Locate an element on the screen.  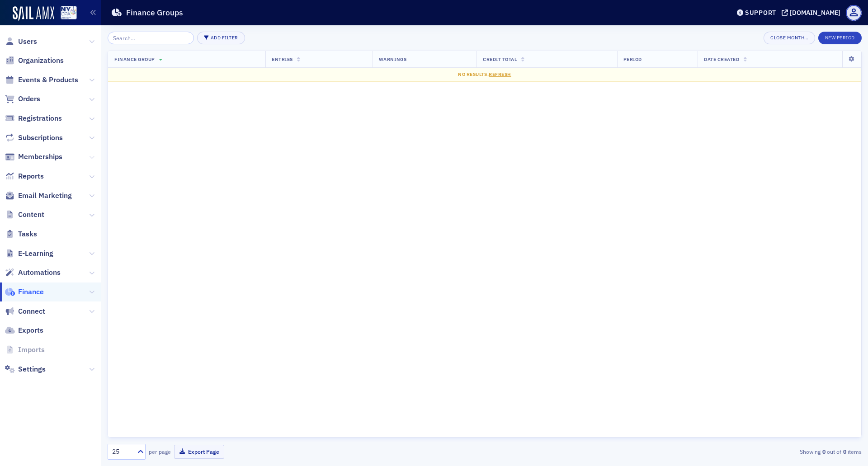
span: Refresh is located at coordinates (500, 74).